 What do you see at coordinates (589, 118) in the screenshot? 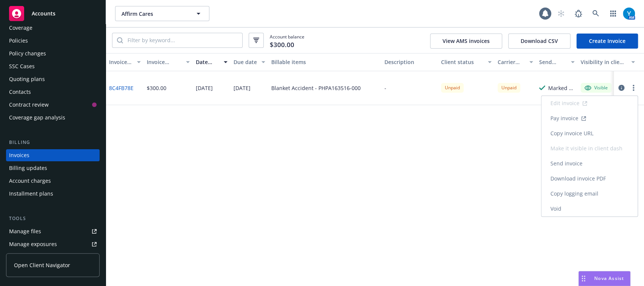
I see `a: Pay invoice` at bounding box center [589, 118].